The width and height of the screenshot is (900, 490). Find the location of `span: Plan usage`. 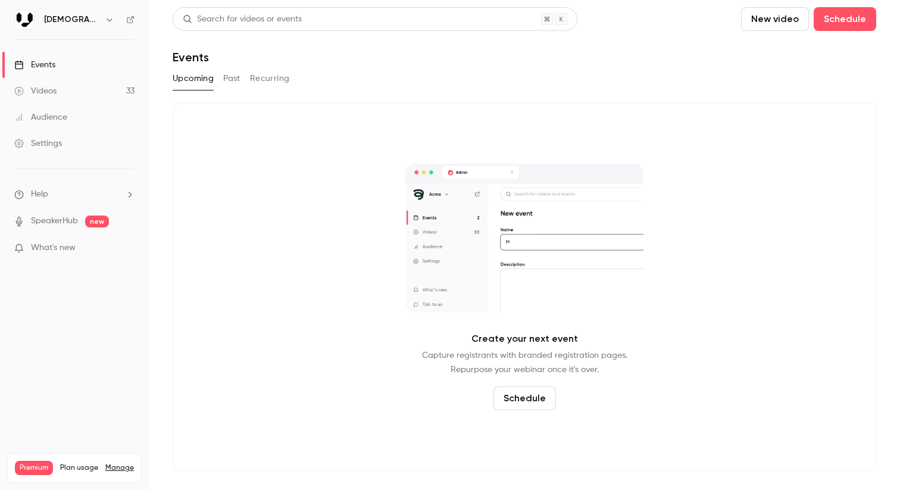

span: Plan usage is located at coordinates (79, 468).